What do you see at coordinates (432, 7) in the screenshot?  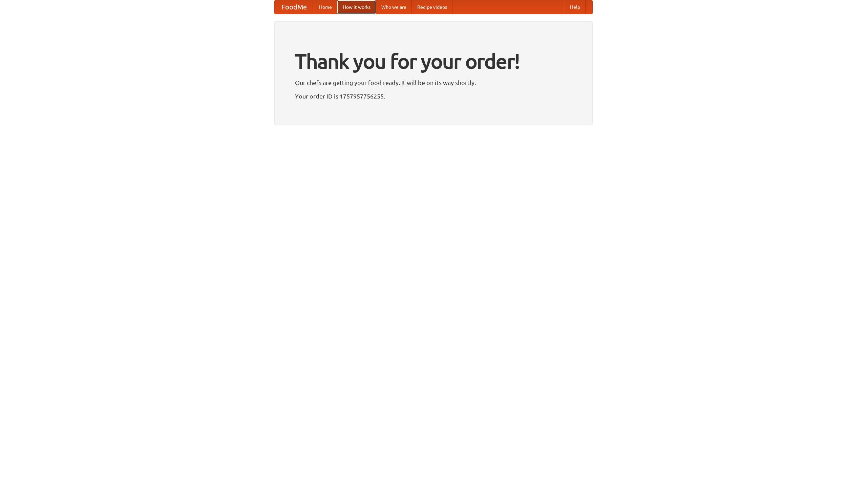 I see `a: Recipe videos` at bounding box center [432, 7].